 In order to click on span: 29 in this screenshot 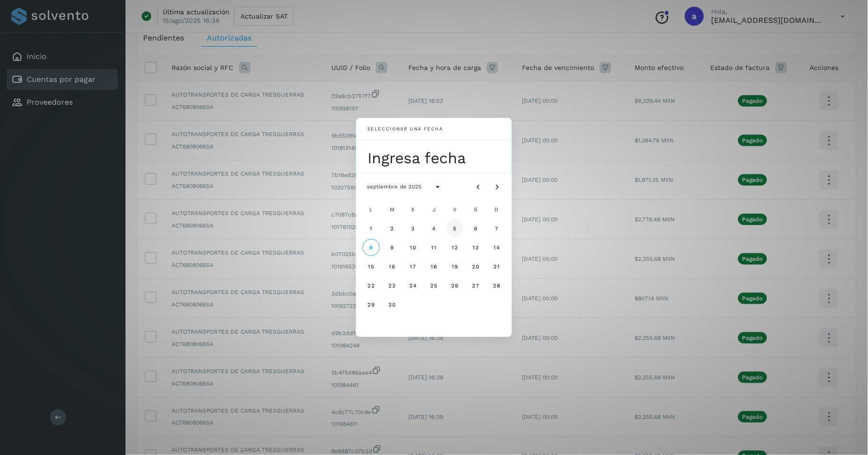, I will do `click(371, 304)`.